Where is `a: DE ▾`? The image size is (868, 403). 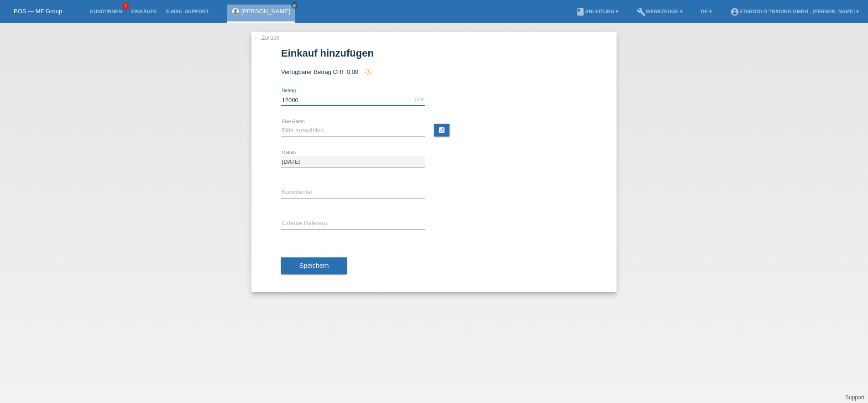
a: DE ▾ is located at coordinates (706, 11).